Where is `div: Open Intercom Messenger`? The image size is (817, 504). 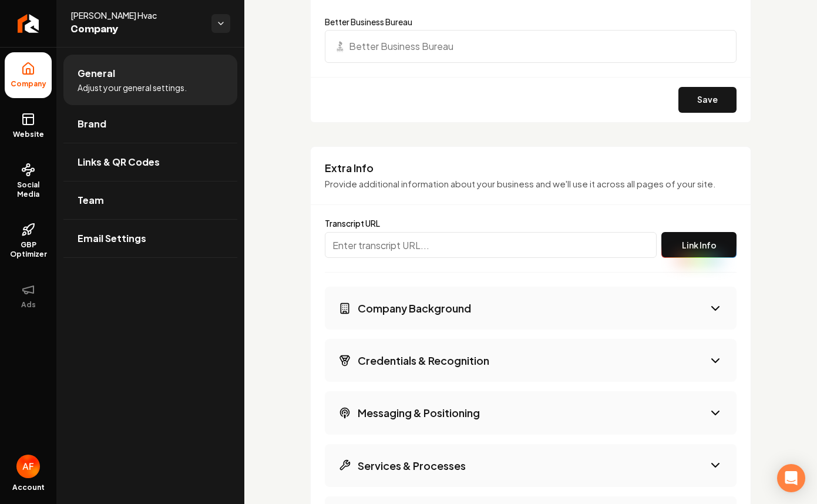
div: Open Intercom Messenger is located at coordinates (792, 478).